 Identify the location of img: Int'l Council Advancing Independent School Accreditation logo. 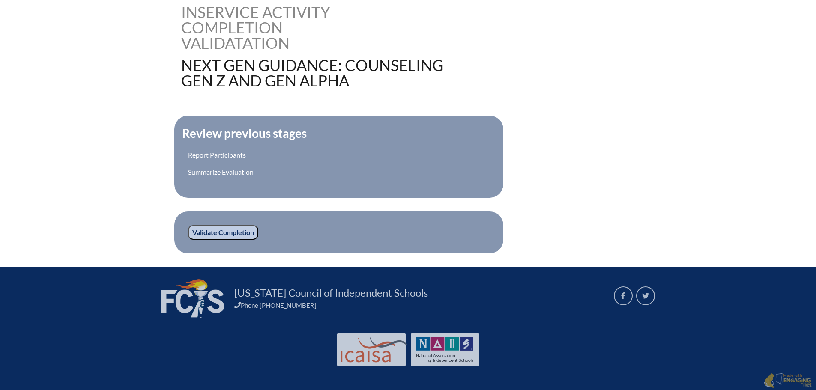
(374, 350).